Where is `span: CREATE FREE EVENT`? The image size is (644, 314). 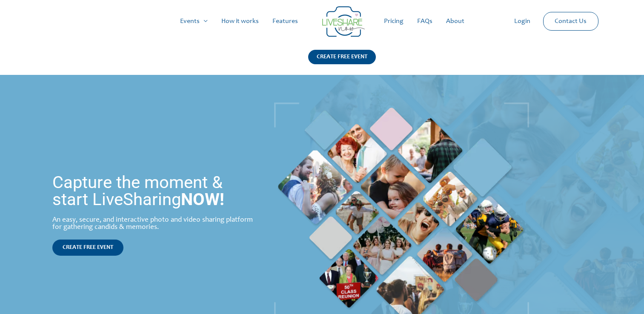
span: CREATE FREE EVENT is located at coordinates (88, 248).